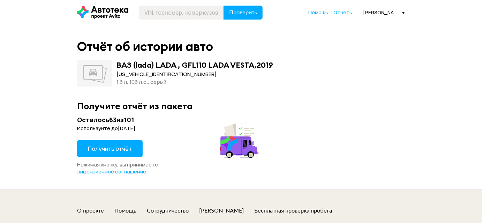 This screenshot has height=223, width=482. I want to click on div: Бесплатная проверка пробега, so click(293, 211).